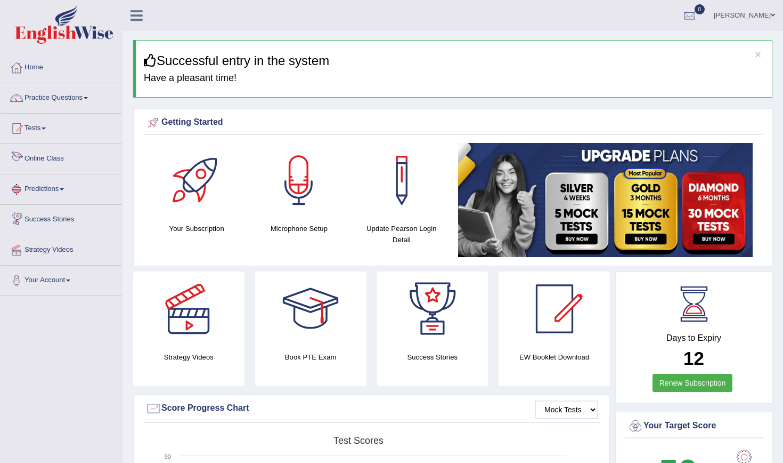 The height and width of the screenshot is (463, 783). Describe the element at coordinates (454, 78) in the screenshot. I see `h4: Have a pleasant time!` at that location.